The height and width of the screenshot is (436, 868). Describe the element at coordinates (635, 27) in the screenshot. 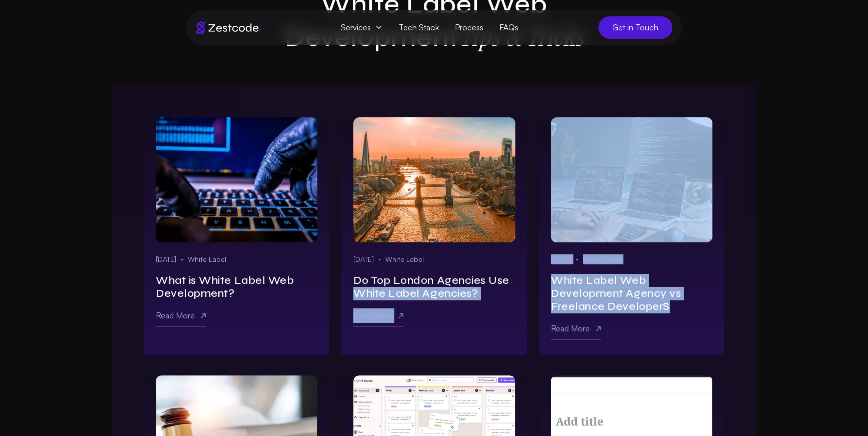

I see `a: Get in Touch` at that location.